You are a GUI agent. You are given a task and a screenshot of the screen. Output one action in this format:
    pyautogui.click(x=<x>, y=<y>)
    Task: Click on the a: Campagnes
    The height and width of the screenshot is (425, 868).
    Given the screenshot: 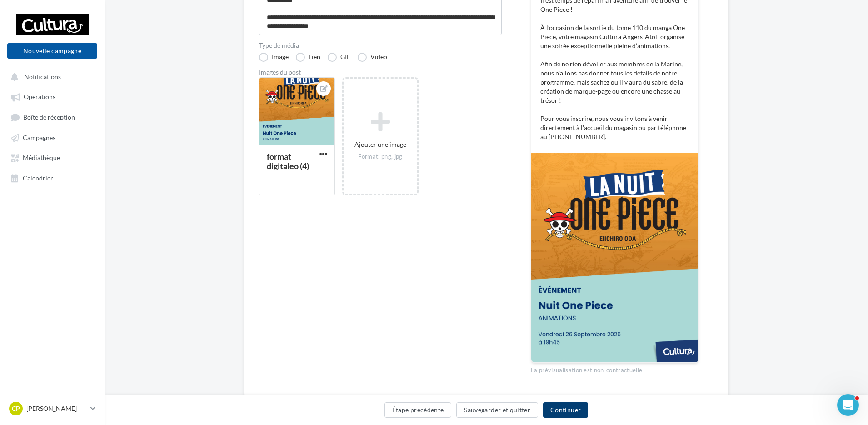 What is the action you would take?
    pyautogui.click(x=53, y=137)
    